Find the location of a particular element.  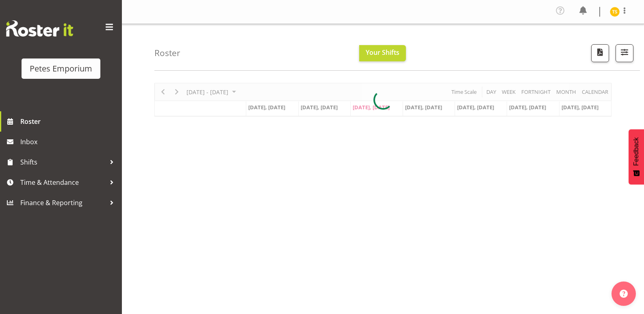

img: tamara-straker11292.jpg is located at coordinates (615, 12).